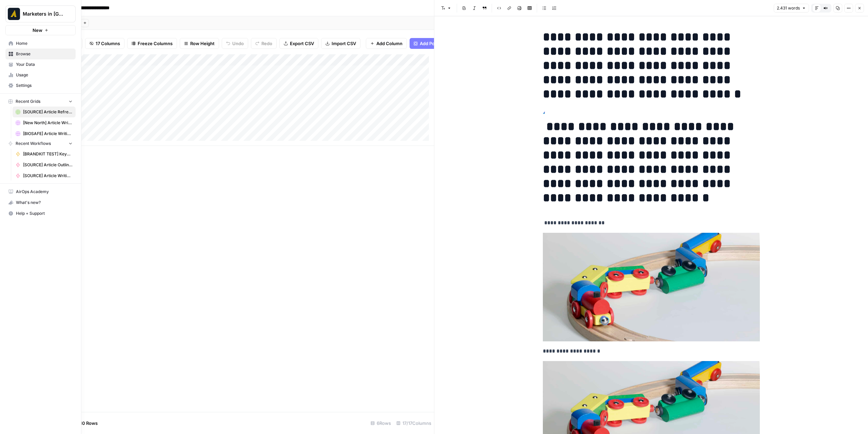 The width and height of the screenshot is (868, 434). Describe the element at coordinates (299, 43) in the screenshot. I see `button: Export CSV` at that location.